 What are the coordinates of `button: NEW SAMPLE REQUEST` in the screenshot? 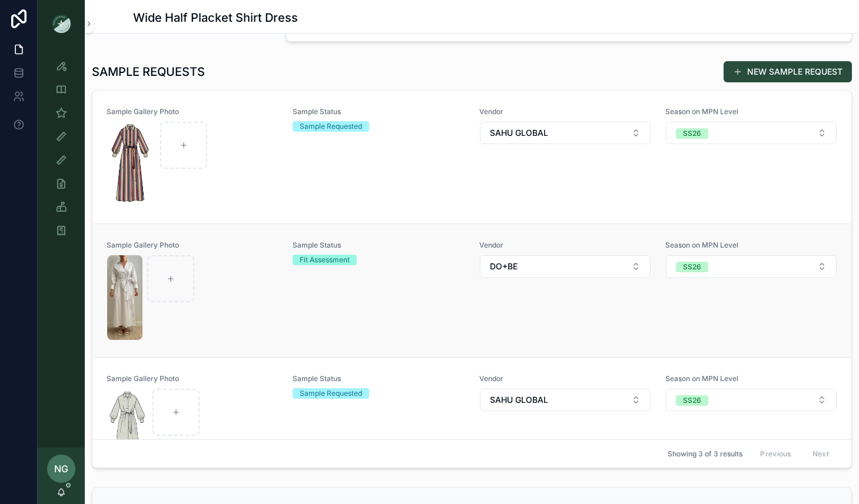 It's located at (788, 72).